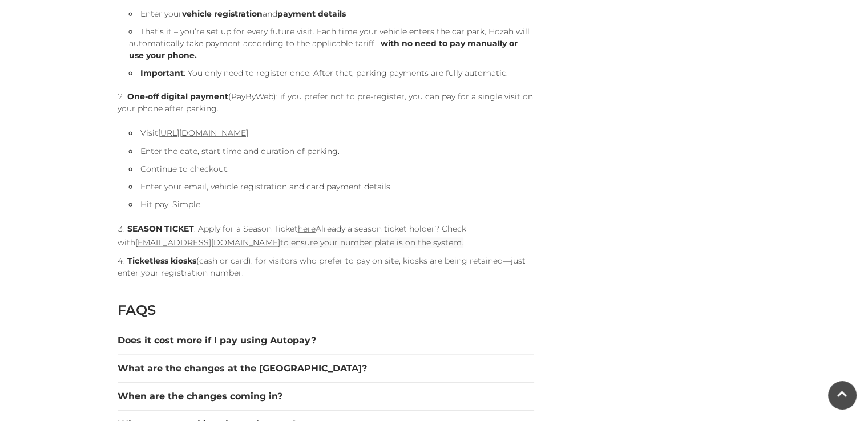 The width and height of the screenshot is (868, 421). What do you see at coordinates (177, 97) in the screenshot?
I see `strong: One-off digital payment` at bounding box center [177, 97].